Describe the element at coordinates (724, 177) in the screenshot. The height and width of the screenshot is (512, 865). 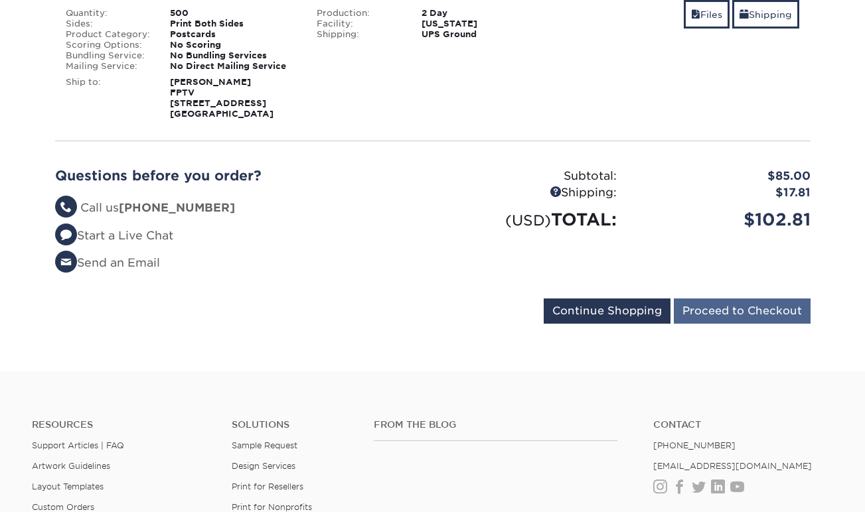
I see `div: $85.00` at that location.